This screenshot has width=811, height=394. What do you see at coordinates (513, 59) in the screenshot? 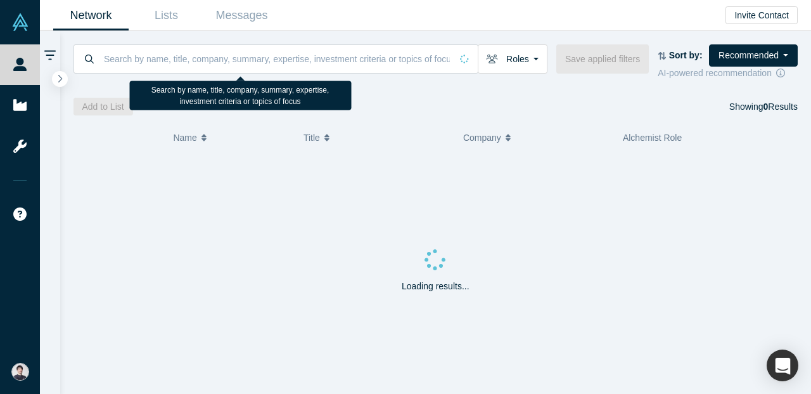
I see `button: Roles` at bounding box center [513, 59].